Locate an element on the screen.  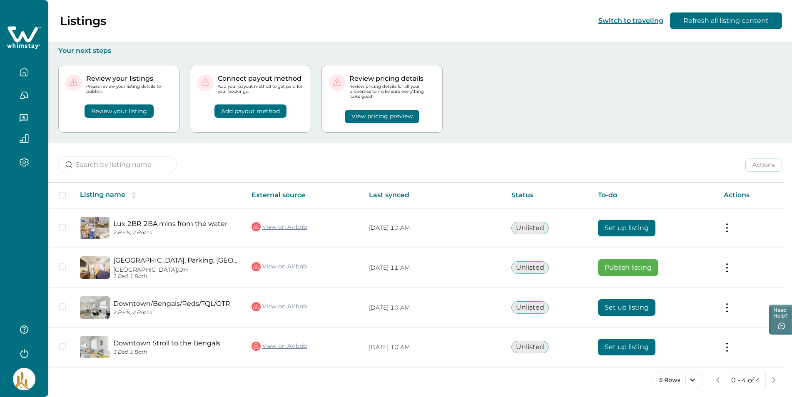
button: Refresh all listing content is located at coordinates (726, 21).